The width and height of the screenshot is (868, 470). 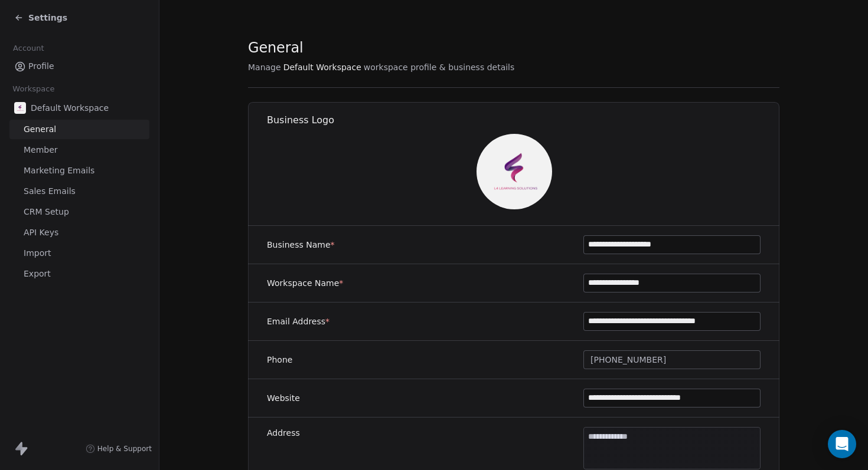 What do you see at coordinates (79, 273) in the screenshot?
I see `a: Export` at bounding box center [79, 273].